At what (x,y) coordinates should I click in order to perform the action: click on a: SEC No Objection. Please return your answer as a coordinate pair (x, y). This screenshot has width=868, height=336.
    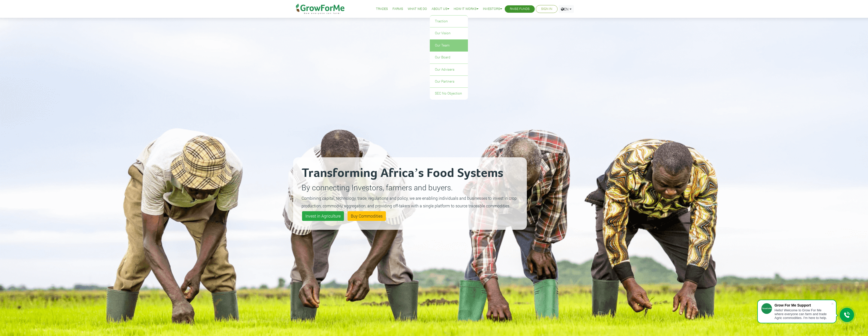
    Looking at the image, I should click on (449, 93).